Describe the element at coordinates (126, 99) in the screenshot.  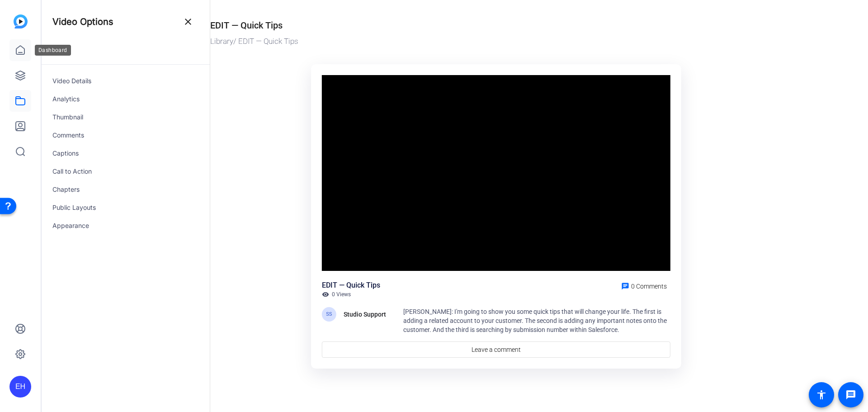
I see `div: Analytics` at that location.